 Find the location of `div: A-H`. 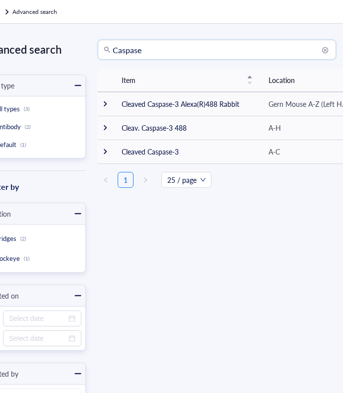

div: A-H is located at coordinates (275, 128).